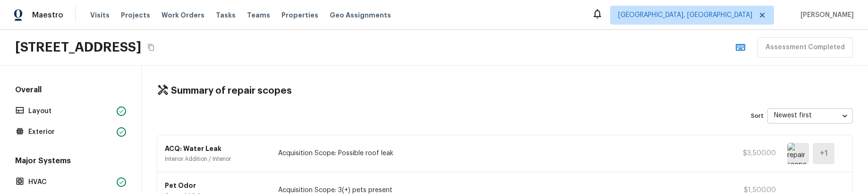 The height and width of the screenshot is (194, 868). I want to click on span: Tasks, so click(226, 15).